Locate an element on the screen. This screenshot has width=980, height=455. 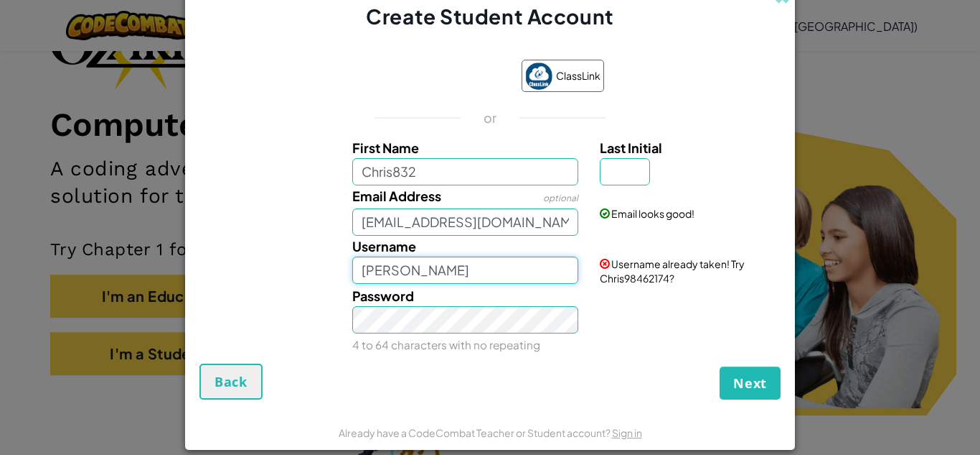
span: Create Student Account is located at coordinates (489, 16).